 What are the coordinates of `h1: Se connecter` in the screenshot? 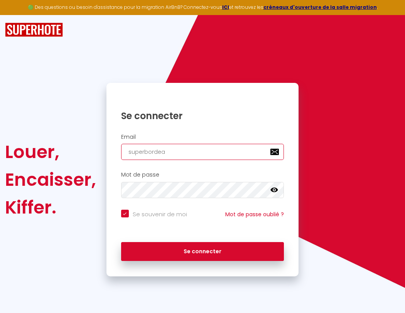 It's located at (202, 116).